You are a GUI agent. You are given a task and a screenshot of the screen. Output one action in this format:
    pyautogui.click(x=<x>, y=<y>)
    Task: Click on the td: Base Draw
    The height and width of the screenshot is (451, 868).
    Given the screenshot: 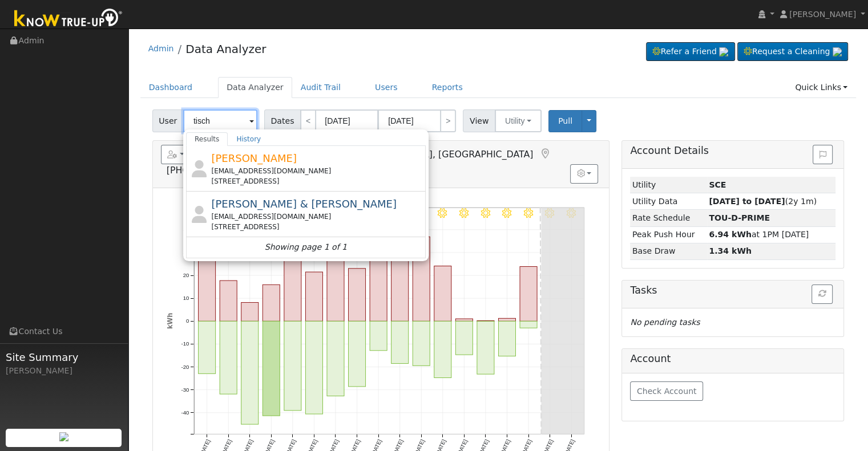 What is the action you would take?
    pyautogui.click(x=668, y=251)
    